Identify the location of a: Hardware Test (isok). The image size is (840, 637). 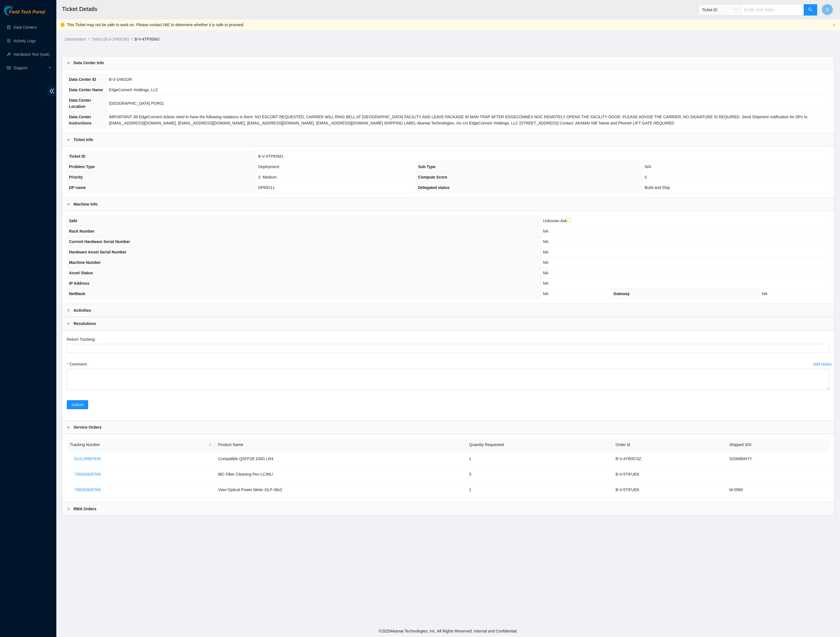
(31, 54).